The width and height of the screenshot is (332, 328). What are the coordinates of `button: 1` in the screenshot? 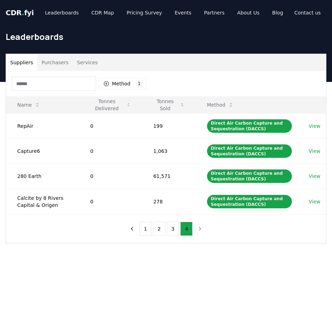 It's located at (146, 228).